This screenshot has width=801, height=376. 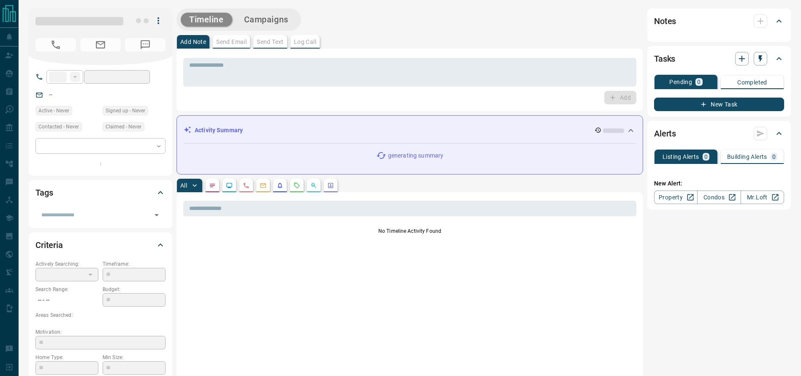 What do you see at coordinates (665, 133) in the screenshot?
I see `h2: Alerts` at bounding box center [665, 133].